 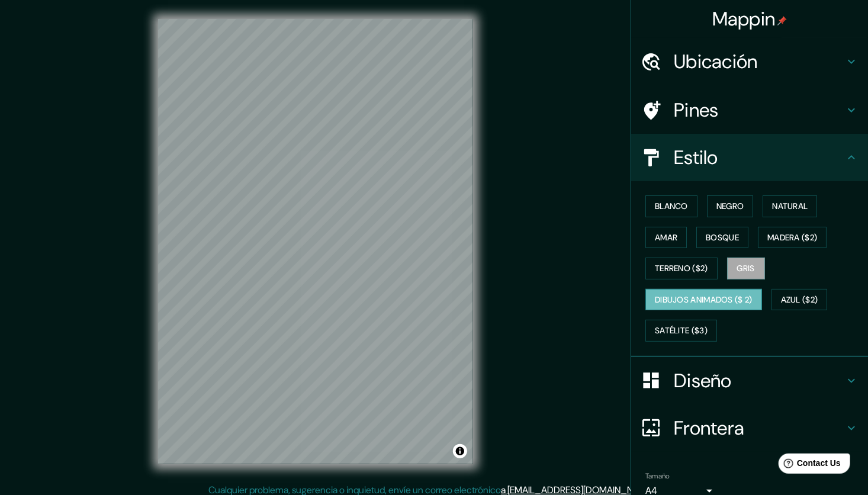 I want to click on font: Satélite ($3), so click(x=681, y=330).